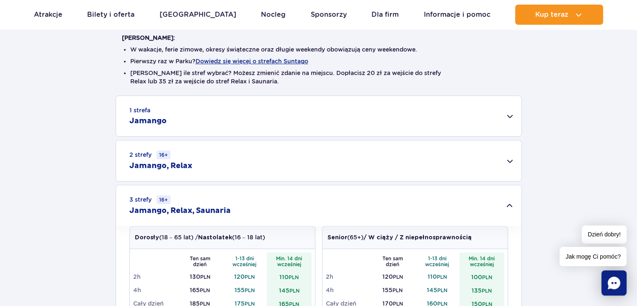  Describe the element at coordinates (252, 61) in the screenshot. I see `button: Dowiedz się więcej o strefach Suntago` at that location.